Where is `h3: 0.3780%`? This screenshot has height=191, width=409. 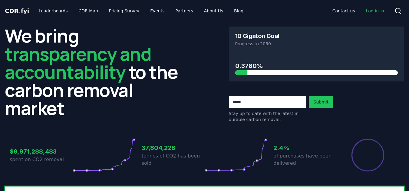 h3: 0.3780% is located at coordinates (316, 66).